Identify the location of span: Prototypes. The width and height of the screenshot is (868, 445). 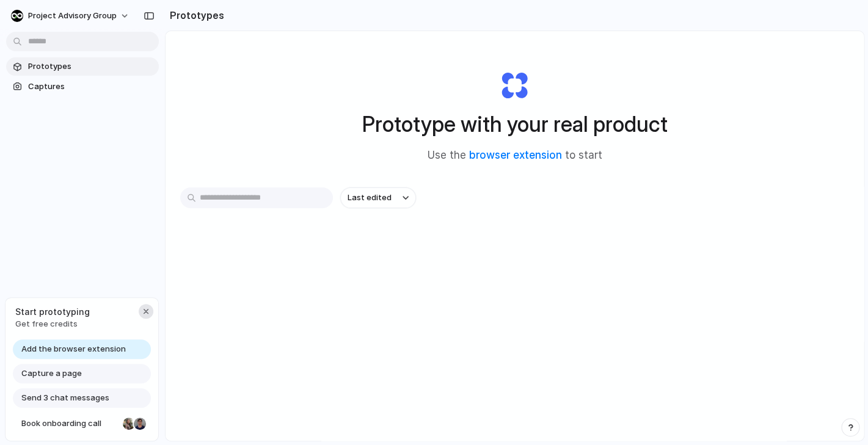
(91, 66).